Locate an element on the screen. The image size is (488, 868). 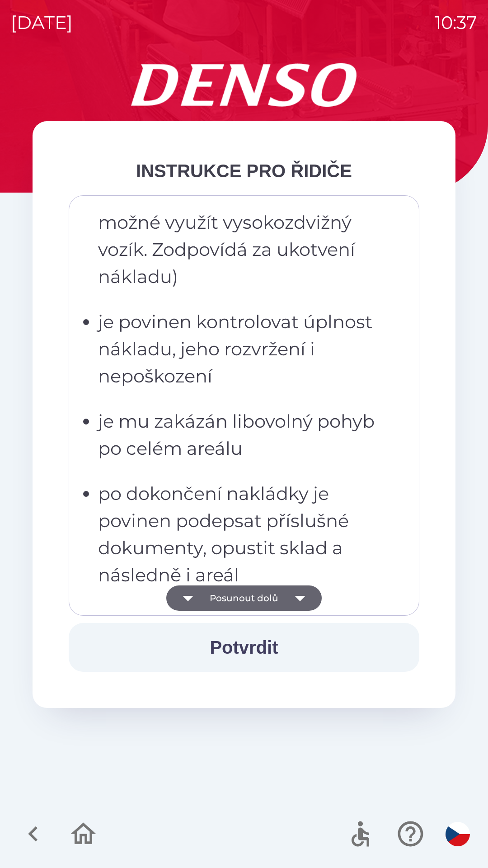
p: je mu zakázán libovolný pohyb po celém areálu is located at coordinates (246, 435).